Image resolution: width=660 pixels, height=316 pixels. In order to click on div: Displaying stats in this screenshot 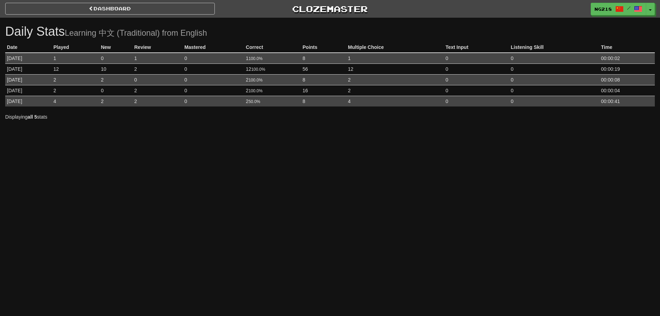, I will do `click(330, 117)`.